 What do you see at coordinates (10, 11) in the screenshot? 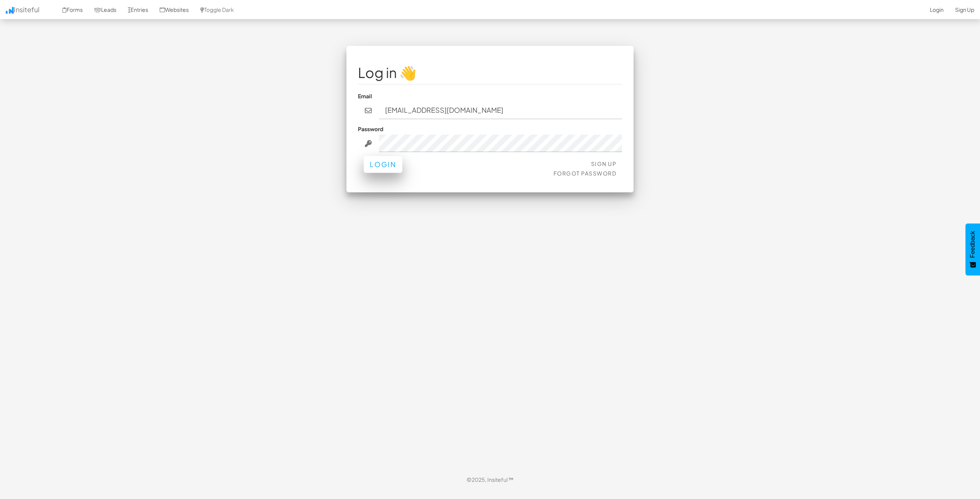
I see `img: icon.png` at bounding box center [10, 11].